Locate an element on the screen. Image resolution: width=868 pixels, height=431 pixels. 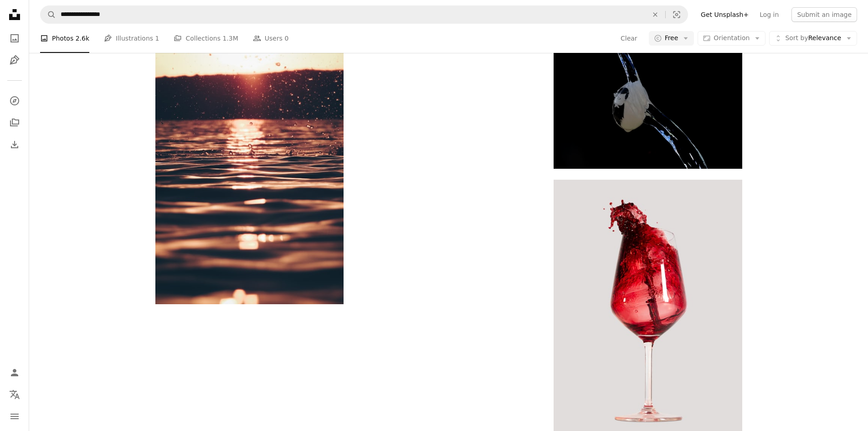
button: Submit an image is located at coordinates (824, 15).